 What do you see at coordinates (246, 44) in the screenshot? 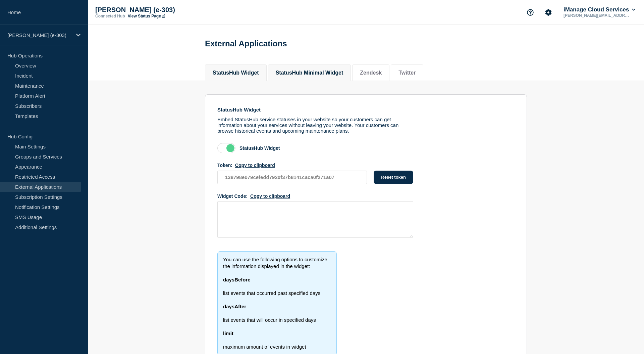
I see `h1: External Applications` at bounding box center [246, 44].